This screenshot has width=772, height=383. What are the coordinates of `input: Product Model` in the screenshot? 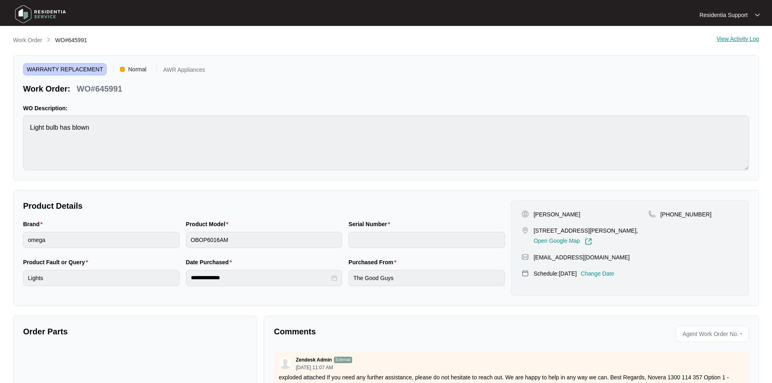 It's located at (264, 240).